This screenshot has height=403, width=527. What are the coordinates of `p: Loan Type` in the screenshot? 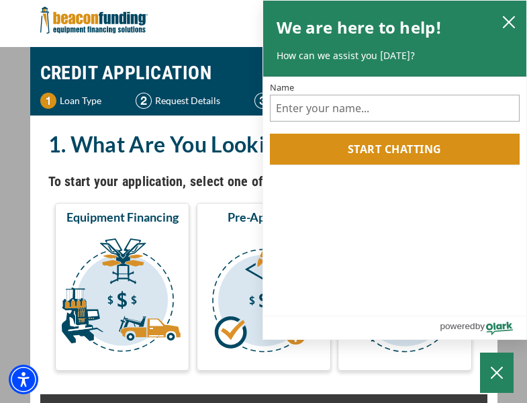 It's located at (81, 101).